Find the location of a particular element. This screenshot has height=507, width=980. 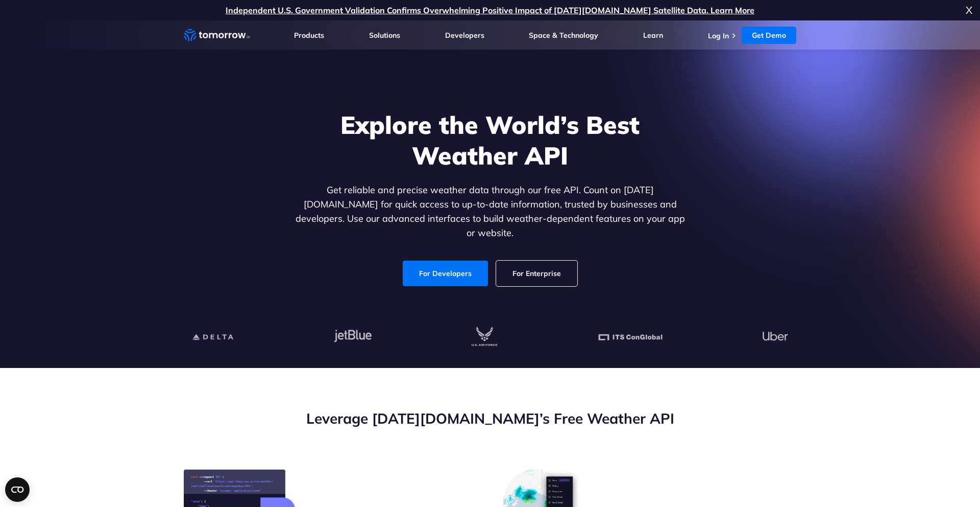

a: Learn is located at coordinates (653, 35).